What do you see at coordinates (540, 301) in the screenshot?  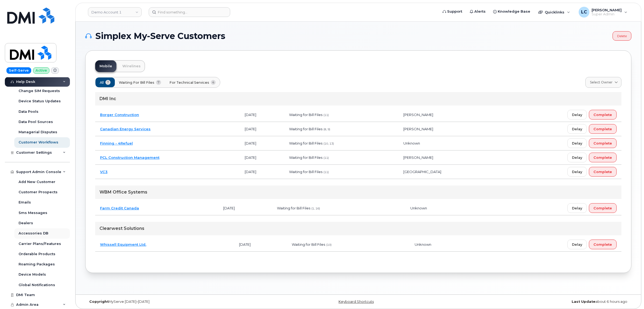 I see `div: about 6 hours ago` at bounding box center [540, 301].